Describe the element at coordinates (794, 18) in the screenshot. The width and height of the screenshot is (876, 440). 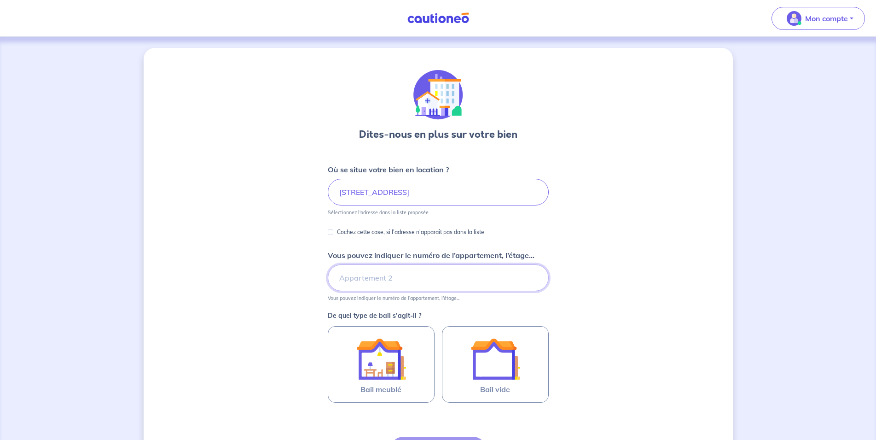
I see `img: illu_account_valid_menu.svg` at that location.